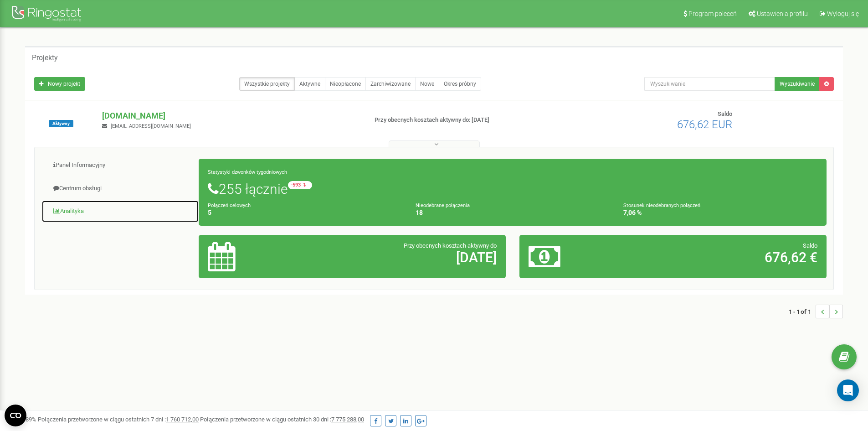 The width and height of the screenshot is (868, 431). I want to click on span: 676,62 EUR, so click(704, 124).